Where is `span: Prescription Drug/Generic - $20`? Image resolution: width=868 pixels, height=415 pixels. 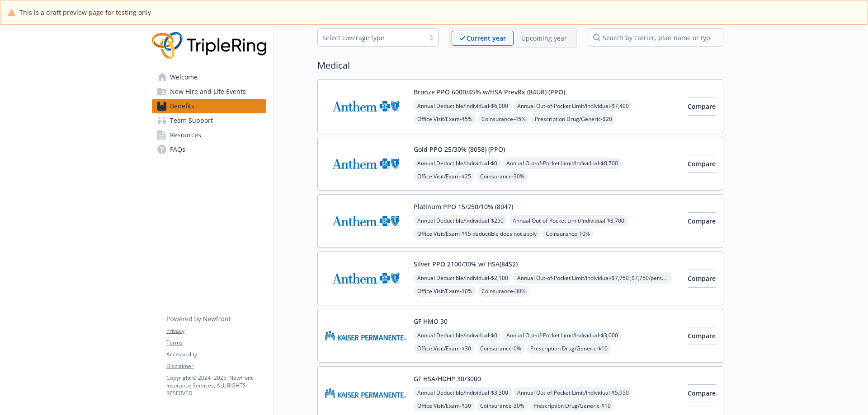 span: Prescription Drug/Generic - $20 is located at coordinates (573, 119).